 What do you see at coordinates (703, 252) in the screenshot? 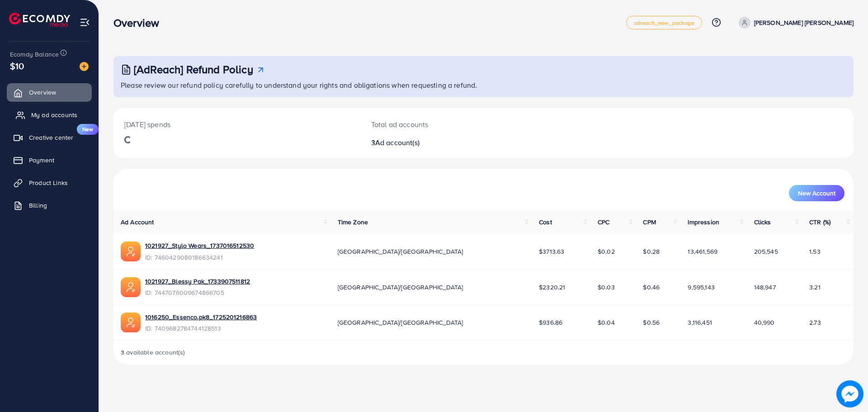
I see `span: 13,461,569` at bounding box center [703, 252].